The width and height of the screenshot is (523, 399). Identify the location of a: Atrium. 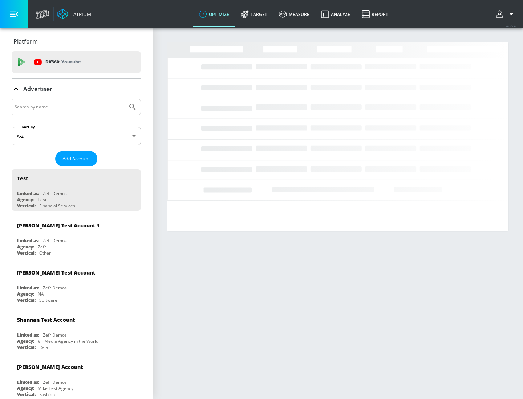
(74, 14).